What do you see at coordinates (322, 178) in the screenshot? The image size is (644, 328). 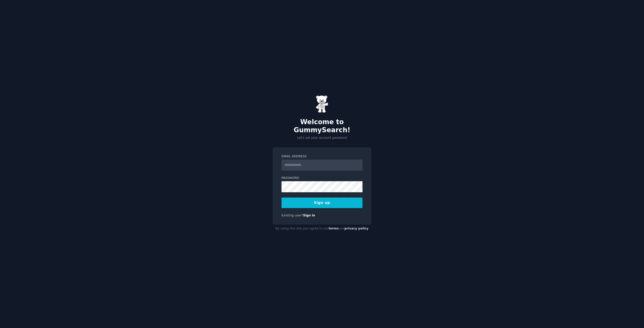 I see `label: Password` at bounding box center [322, 178].